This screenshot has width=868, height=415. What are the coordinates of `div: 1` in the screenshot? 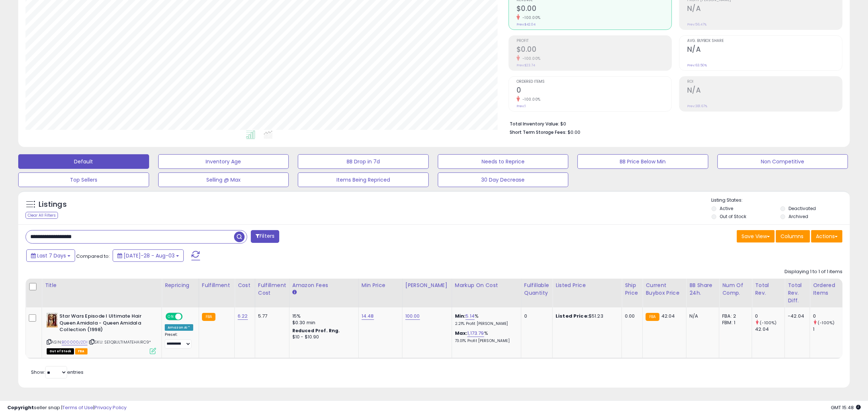 It's located at (827, 329).